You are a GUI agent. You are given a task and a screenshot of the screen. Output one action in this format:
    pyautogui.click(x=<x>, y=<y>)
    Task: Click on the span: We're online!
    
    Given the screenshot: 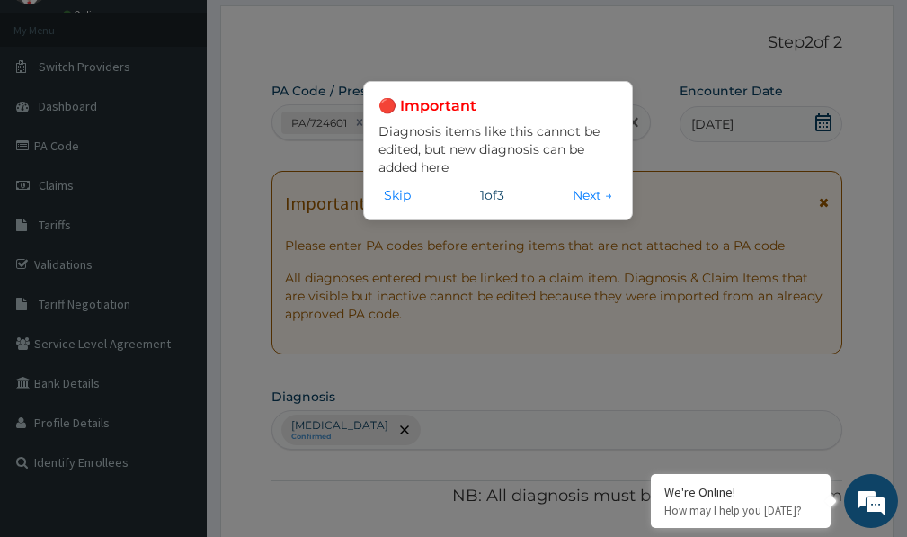 What is the action you would take?
    pyautogui.click(x=176, y=247)
    